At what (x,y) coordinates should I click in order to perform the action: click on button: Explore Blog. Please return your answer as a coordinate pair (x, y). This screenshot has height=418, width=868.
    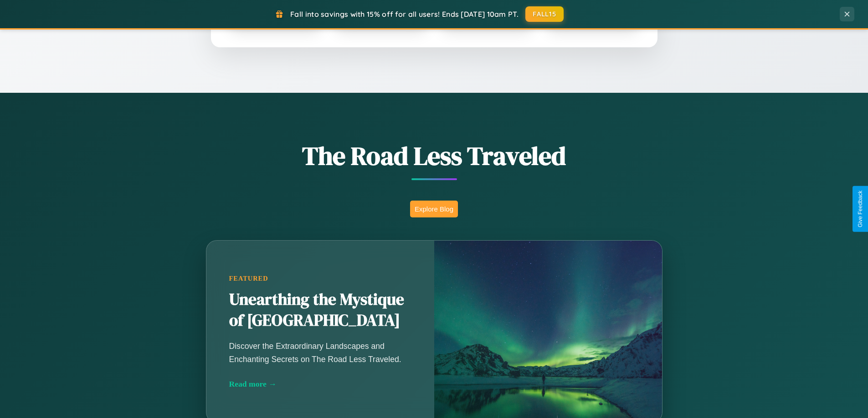
    Looking at the image, I should click on (434, 209).